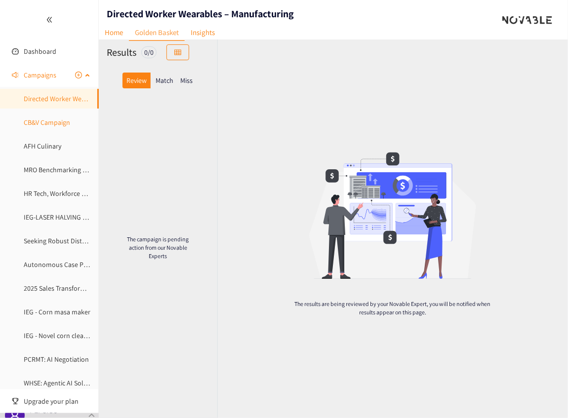  I want to click on a: PCRMT: AI Negotiation, so click(56, 359).